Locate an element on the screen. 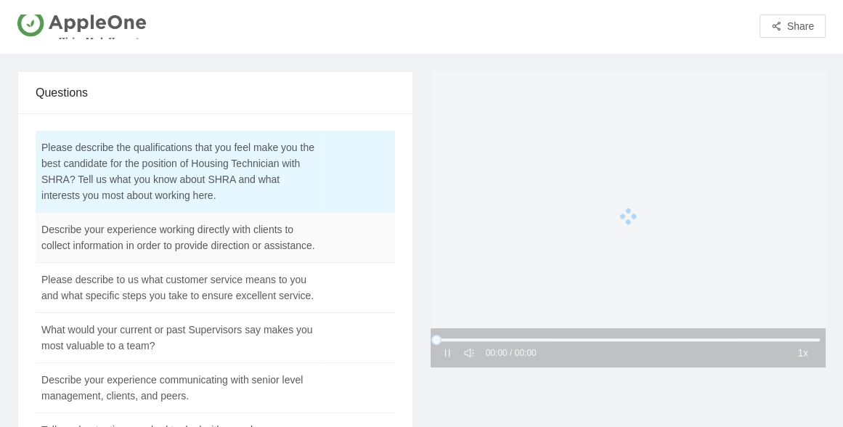  img: AppleOne US is located at coordinates (81, 28).